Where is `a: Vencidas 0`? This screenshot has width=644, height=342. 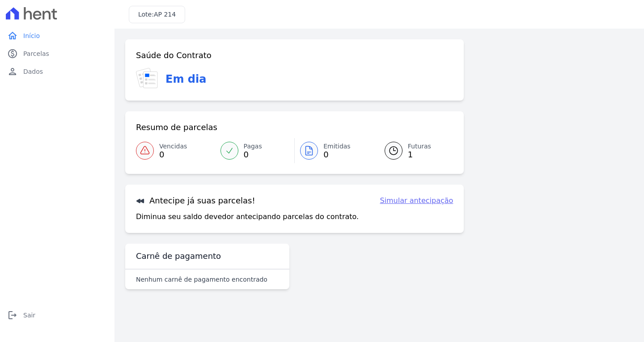 a: Vencidas 0 is located at coordinates (175, 151).